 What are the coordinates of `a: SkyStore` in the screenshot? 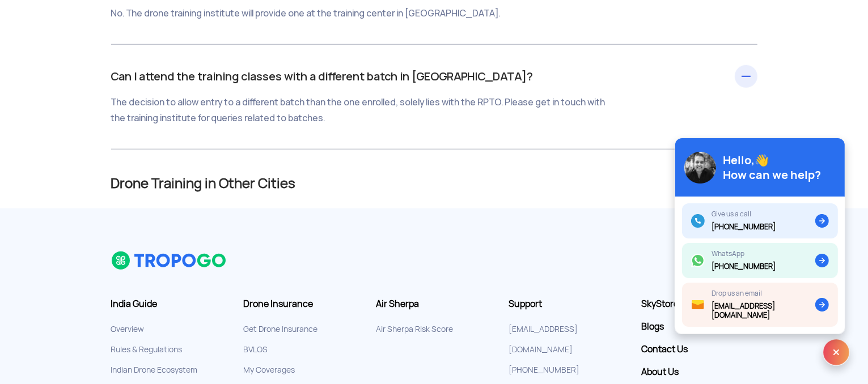 It's located at (699, 304).